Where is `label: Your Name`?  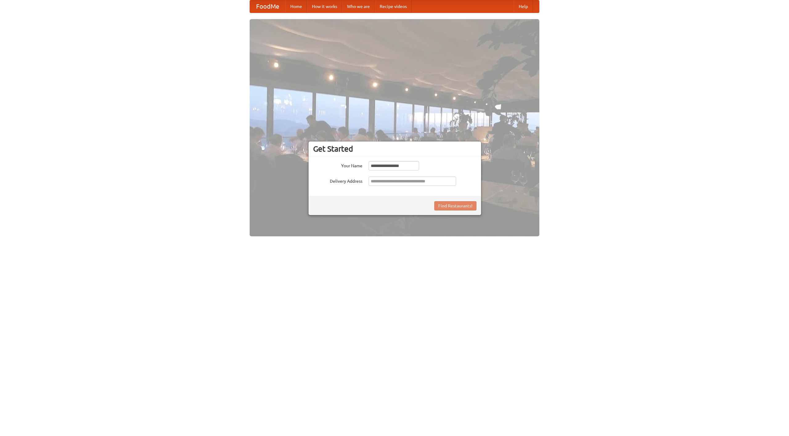 label: Your Name is located at coordinates (338, 165).